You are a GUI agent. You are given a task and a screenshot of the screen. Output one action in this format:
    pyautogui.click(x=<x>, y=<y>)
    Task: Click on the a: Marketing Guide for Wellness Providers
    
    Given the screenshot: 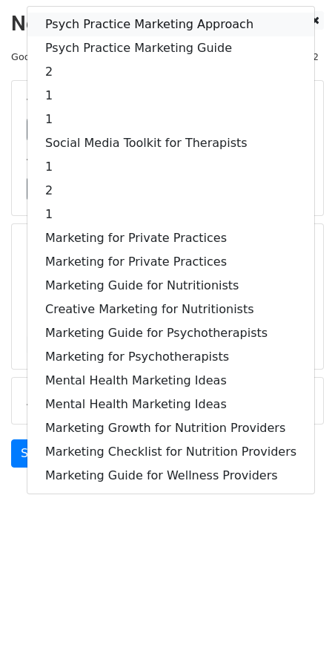 What is the action you would take?
    pyautogui.click(x=171, y=476)
    